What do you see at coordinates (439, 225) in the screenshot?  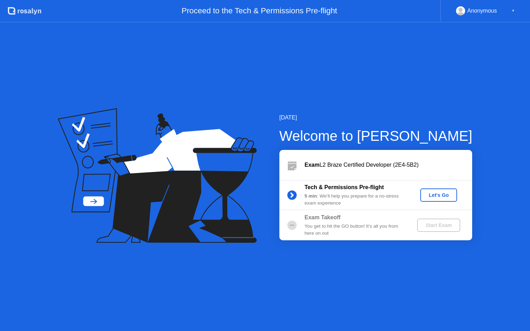 I see `button: Start Exam` at bounding box center [439, 225].